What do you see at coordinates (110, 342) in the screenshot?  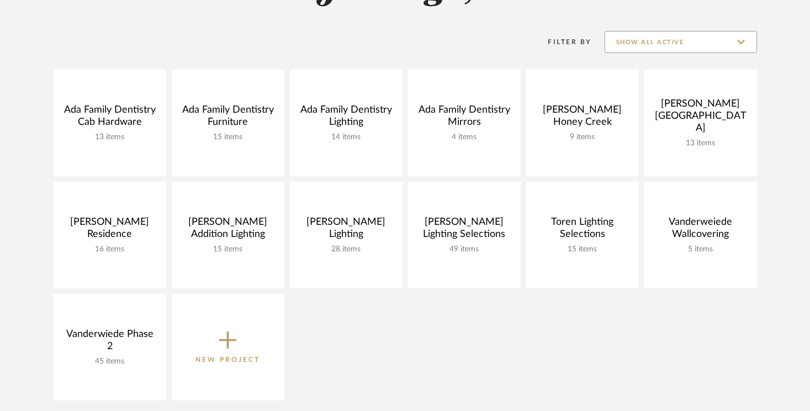 I see `div: Vanderwiede Phase 2` at bounding box center [110, 342].